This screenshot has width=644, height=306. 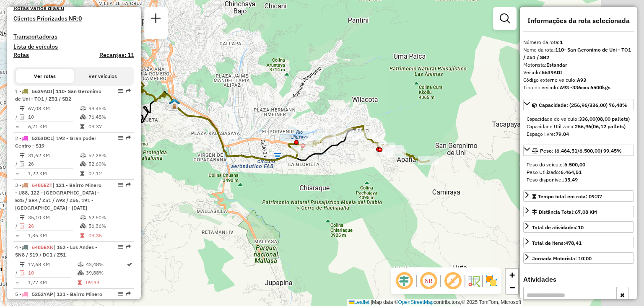 What do you see at coordinates (74, 8) in the screenshot?
I see `h4: Rotas vários dias:` at bounding box center [74, 8].